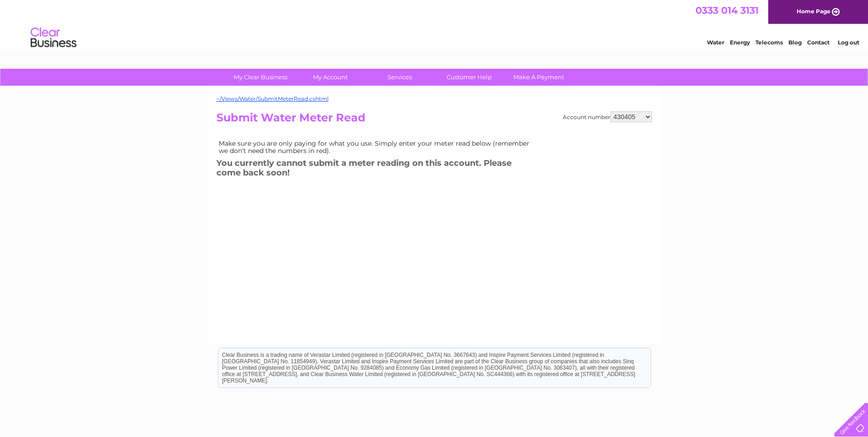  Describe the element at coordinates (260, 77) in the screenshot. I see `a: My Clear Business` at that location.